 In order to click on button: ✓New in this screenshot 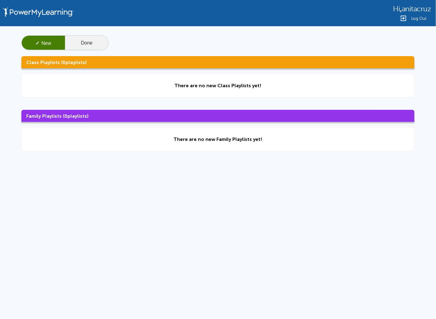, I will do `click(43, 43)`.